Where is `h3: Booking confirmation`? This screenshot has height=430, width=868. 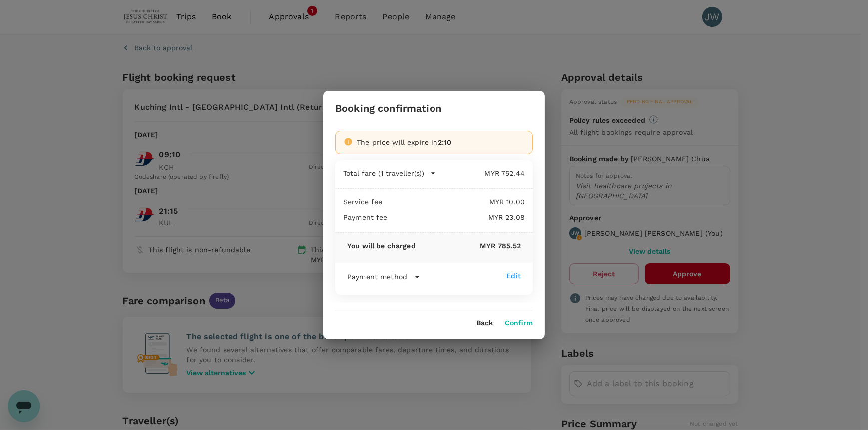
h3: Booking confirmation is located at coordinates (388, 108).